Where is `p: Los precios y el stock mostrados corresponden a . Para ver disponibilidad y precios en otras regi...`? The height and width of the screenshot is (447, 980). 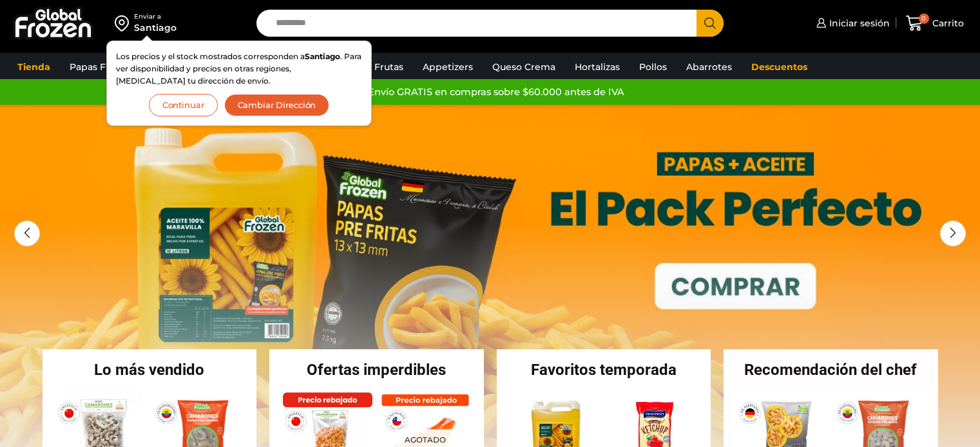 p: Los precios y el stock mostrados corresponden a . Para ver disponibilidad y precios en otras regi... is located at coordinates (239, 69).